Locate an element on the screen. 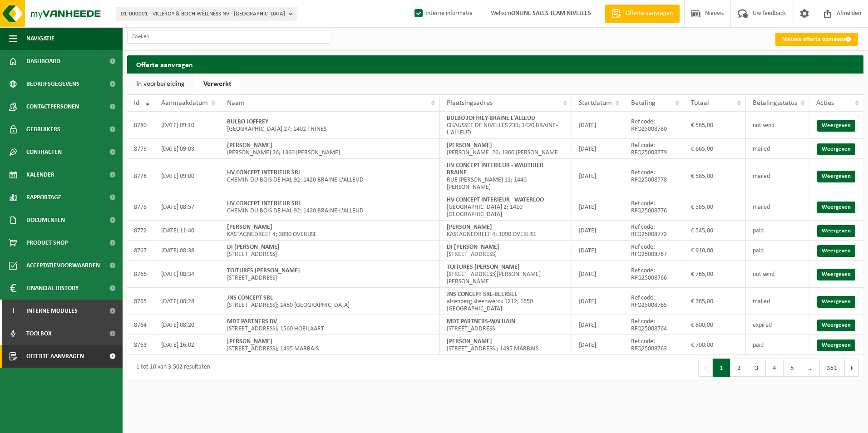 Image resolution: width=868 pixels, height=433 pixels. span: Interne modules is located at coordinates (52, 311).